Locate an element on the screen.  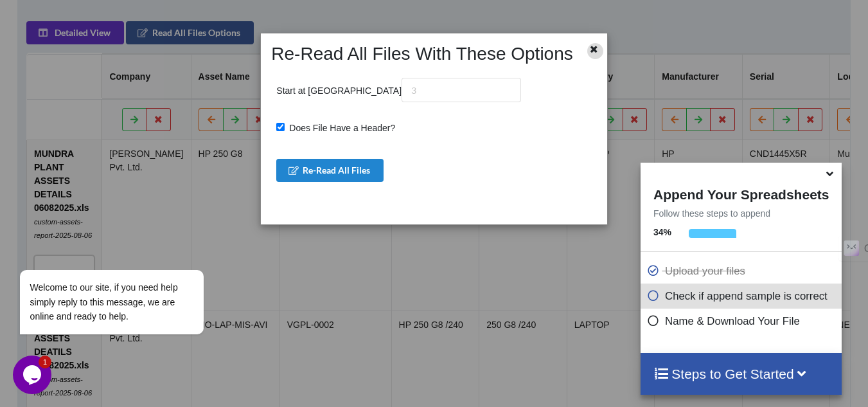
p: Name & Download Your File is located at coordinates (743, 321).